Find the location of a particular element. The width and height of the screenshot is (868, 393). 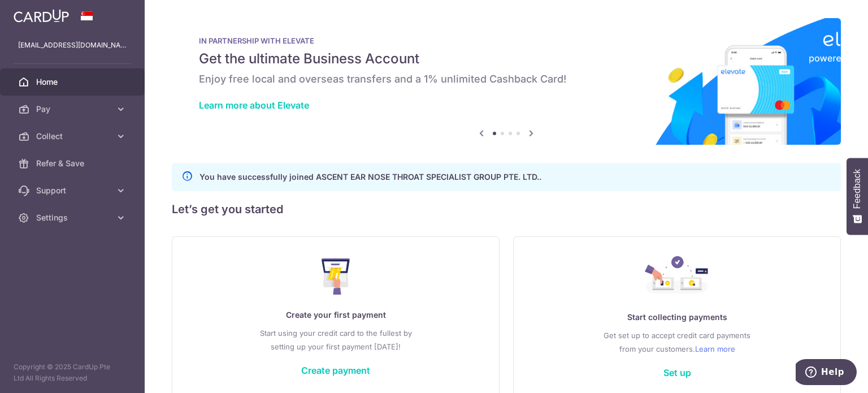

p: IN PARTNERSHIP WITH ELEVATE is located at coordinates (507, 41).